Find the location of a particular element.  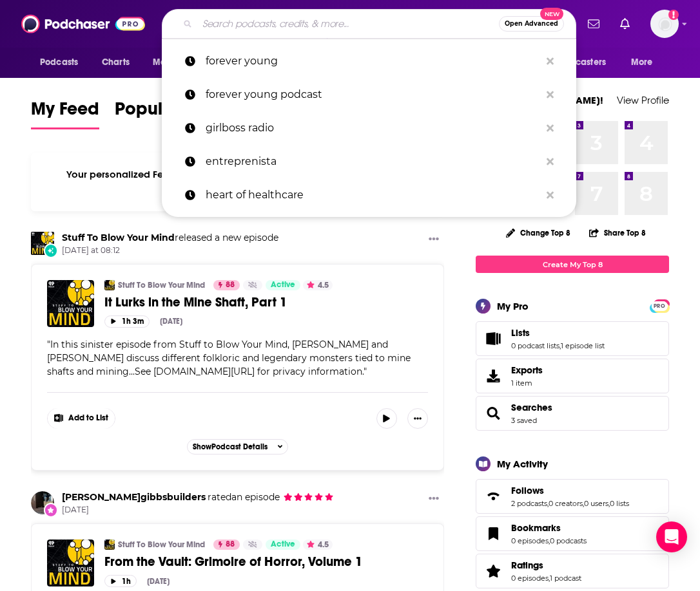

a: PRO is located at coordinates (659, 305).